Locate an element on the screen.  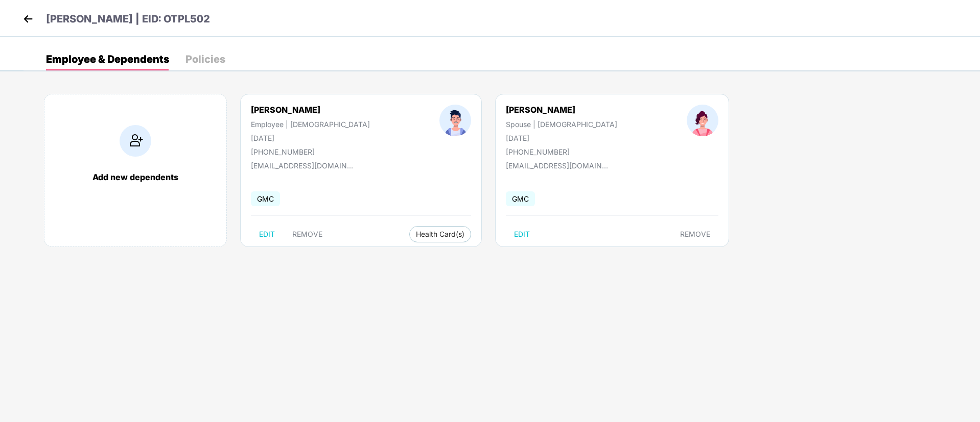
div: Policies is located at coordinates (206, 59).